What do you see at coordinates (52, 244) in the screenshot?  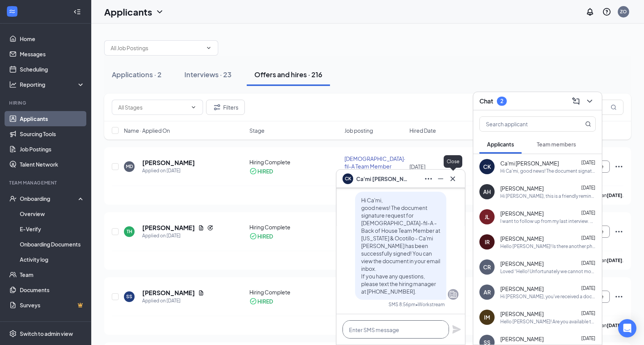 I see `a: Onboarding Documents` at bounding box center [52, 244].